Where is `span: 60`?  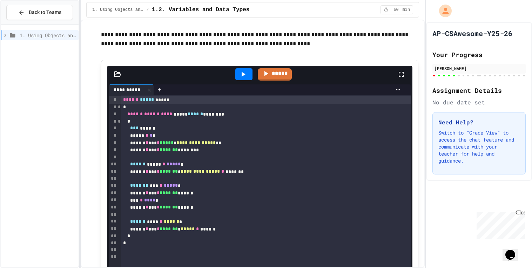 span: 60 is located at coordinates (396, 10).